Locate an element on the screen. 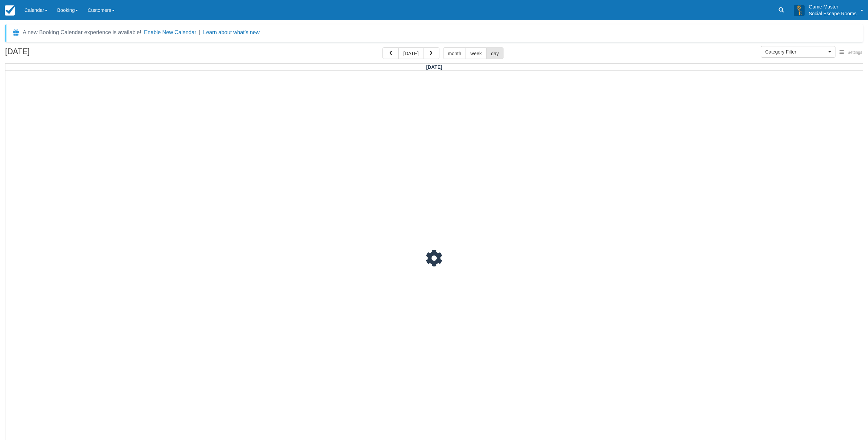 This screenshot has height=442, width=868. button: week is located at coordinates (476, 53).